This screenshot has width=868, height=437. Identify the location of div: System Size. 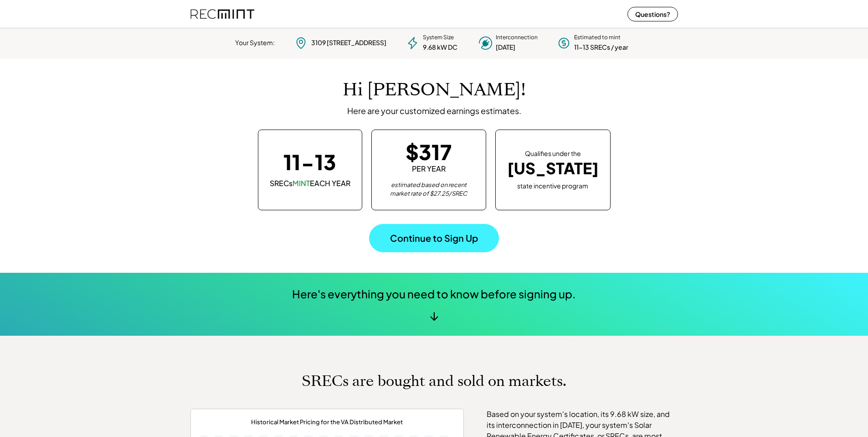
(438, 38).